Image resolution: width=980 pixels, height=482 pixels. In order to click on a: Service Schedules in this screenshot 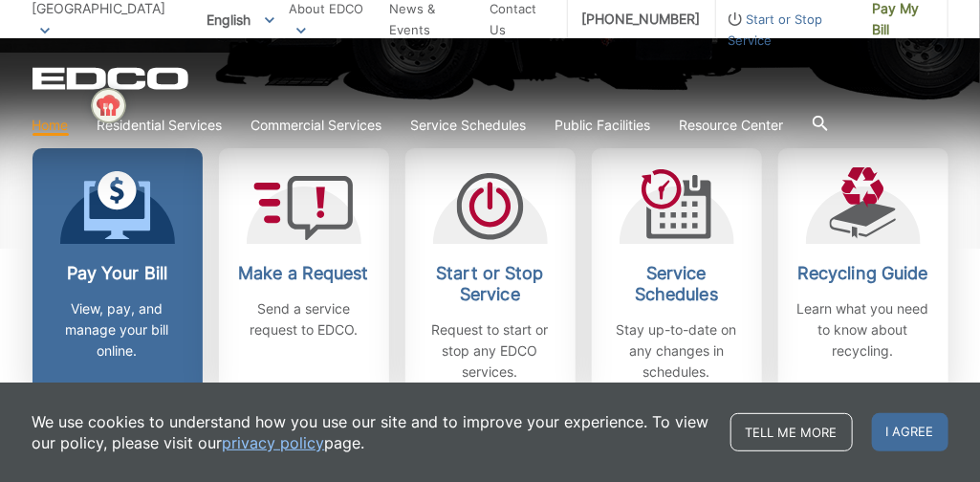, I will do `click(469, 125)`.